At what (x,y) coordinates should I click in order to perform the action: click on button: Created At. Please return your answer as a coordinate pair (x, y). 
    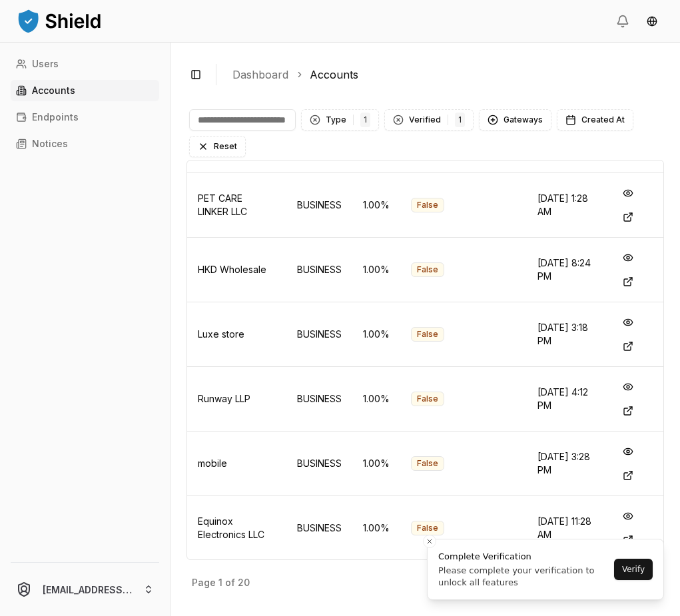
    Looking at the image, I should click on (594, 119).